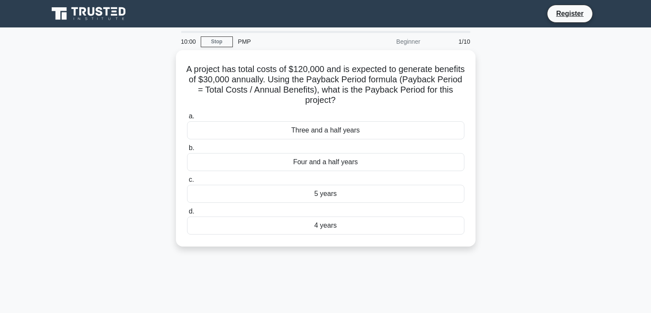  What do you see at coordinates (451, 42) in the screenshot?
I see `div: 1/10` at bounding box center [451, 42].